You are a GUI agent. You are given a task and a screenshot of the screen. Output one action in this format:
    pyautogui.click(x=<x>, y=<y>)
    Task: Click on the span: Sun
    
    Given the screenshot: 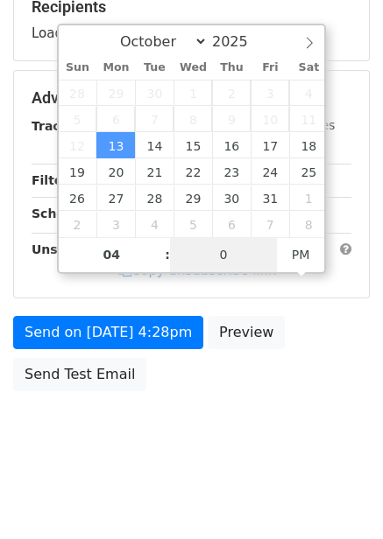 What is the action you would take?
    pyautogui.click(x=78, y=67)
    